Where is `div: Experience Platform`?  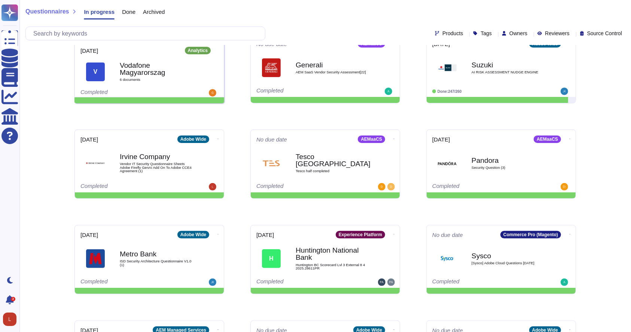 div: Experience Platform is located at coordinates (360, 235).